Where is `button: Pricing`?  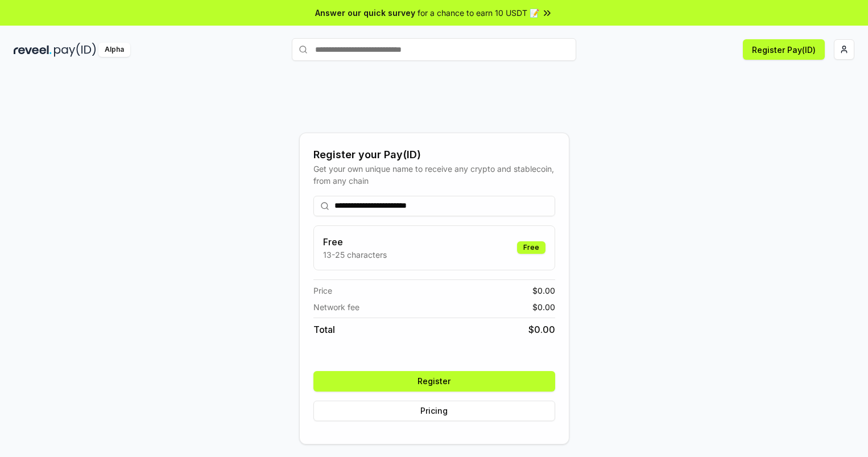
button: Pricing is located at coordinates (434, 411).